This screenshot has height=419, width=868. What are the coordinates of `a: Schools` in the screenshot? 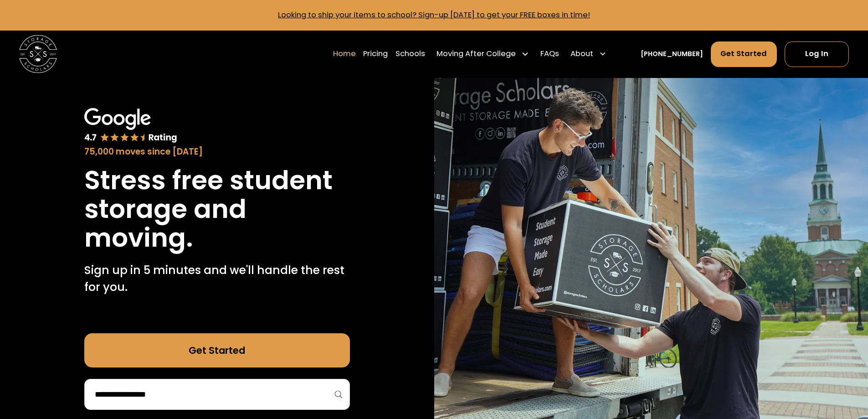 It's located at (410, 53).